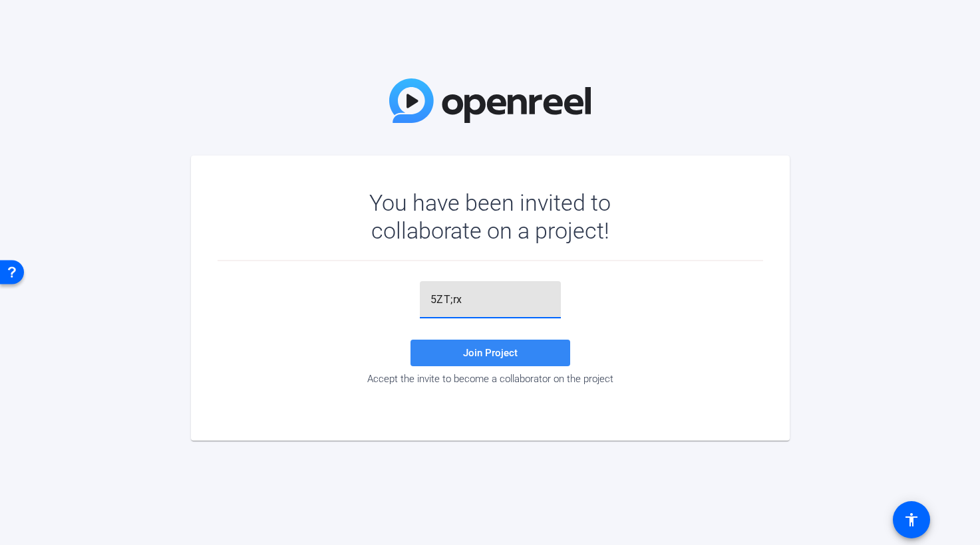 Image resolution: width=980 pixels, height=545 pixels. I want to click on button: Join Project, so click(490, 353).